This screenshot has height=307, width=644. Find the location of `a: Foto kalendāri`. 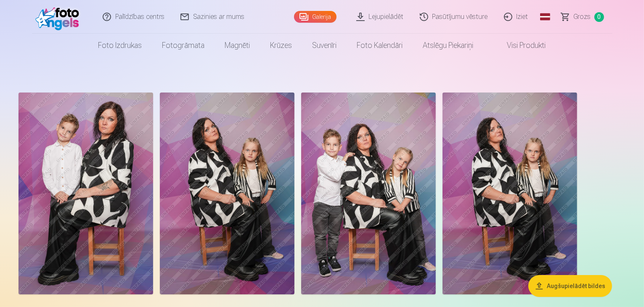

a: Foto kalendāri is located at coordinates (380, 45).